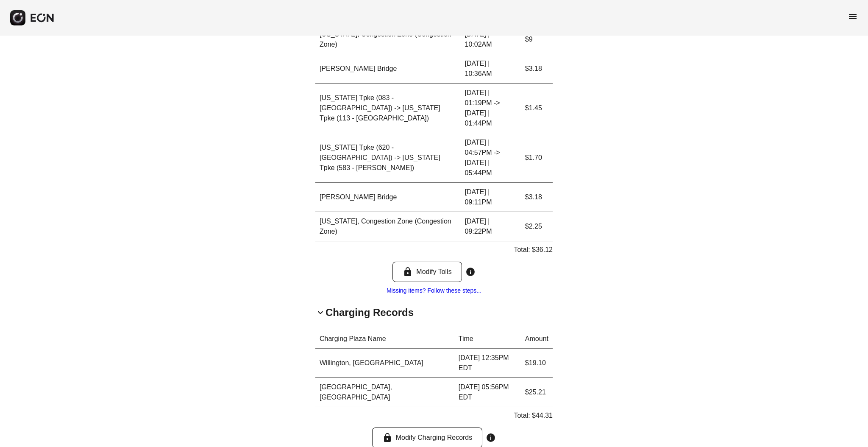 The width and height of the screenshot is (868, 447). I want to click on th: Amount, so click(536, 339).